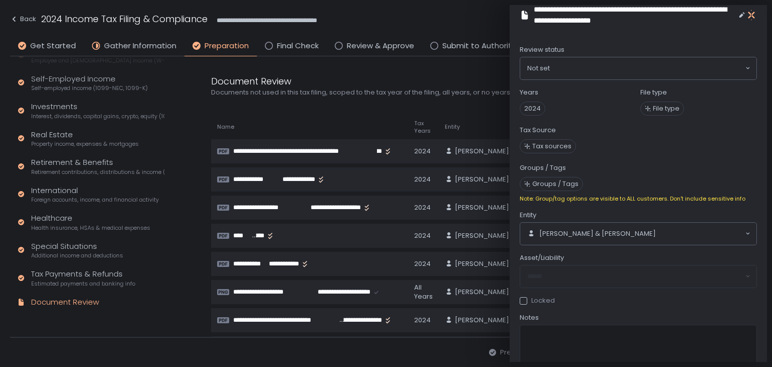  What do you see at coordinates (98, 172) in the screenshot?
I see `span: Retirement contributions, distributions & income (1099-R, 5498)` at bounding box center [98, 172].